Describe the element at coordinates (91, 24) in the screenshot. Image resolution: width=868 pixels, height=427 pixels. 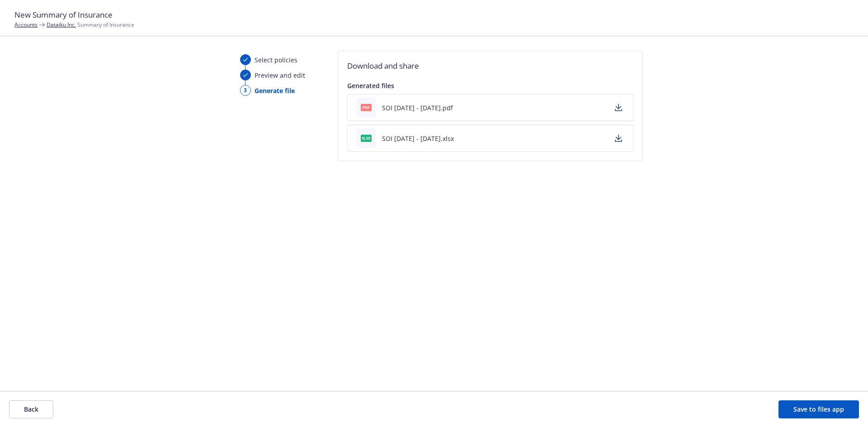
I see `span: Summary of Insurance` at that location.